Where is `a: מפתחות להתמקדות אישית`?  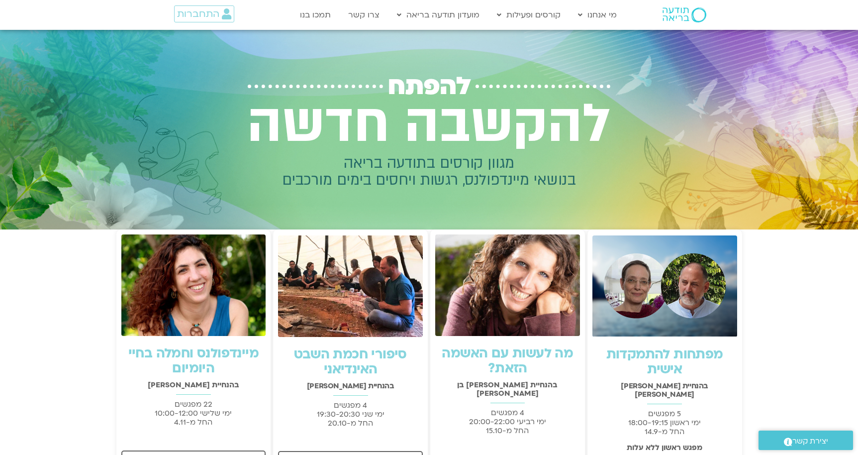
a: מפתחות להתמקדות אישית is located at coordinates (664, 362).